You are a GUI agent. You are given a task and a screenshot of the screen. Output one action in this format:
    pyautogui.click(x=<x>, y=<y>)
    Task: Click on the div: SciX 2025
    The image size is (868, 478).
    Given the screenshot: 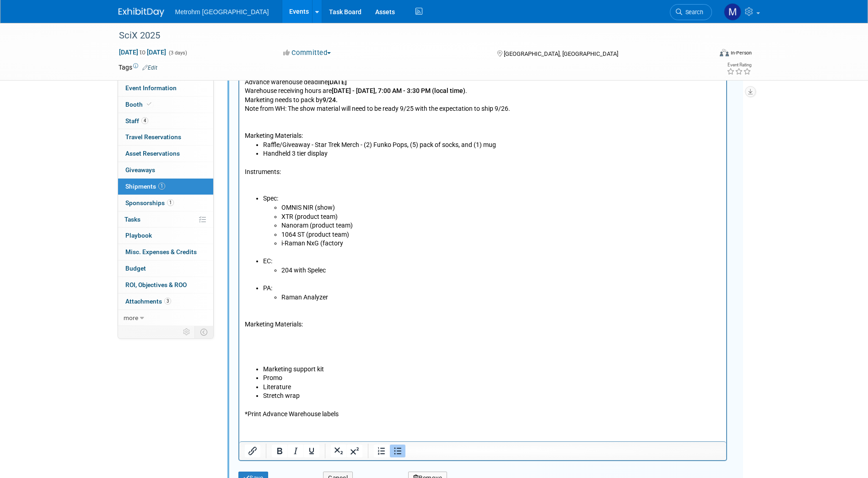 What is the action you would take?
    pyautogui.click(x=407, y=36)
    